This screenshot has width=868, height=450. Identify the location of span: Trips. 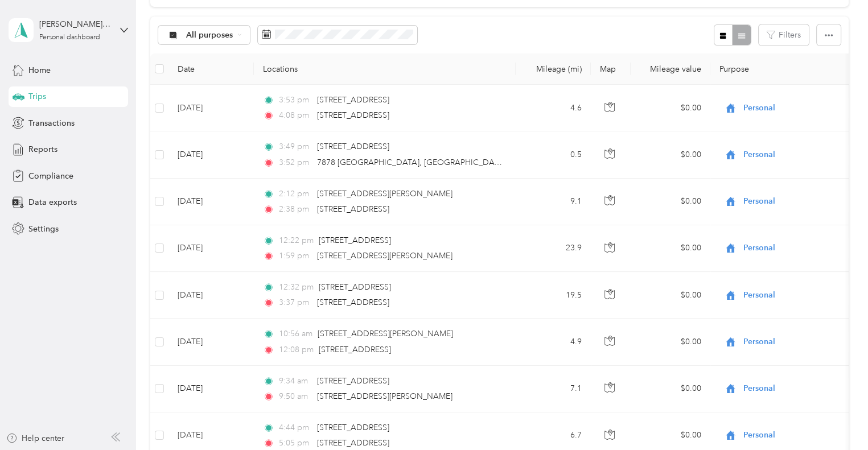
(37, 96).